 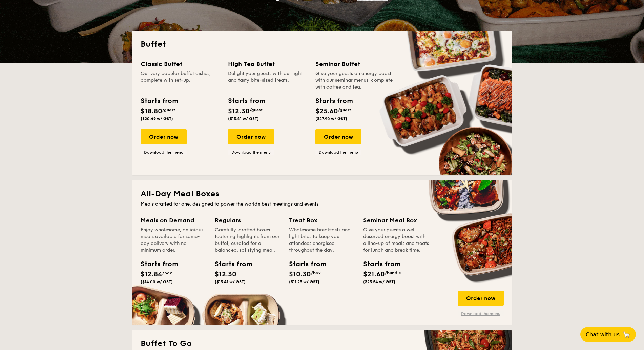 I want to click on div: Carefully-crafted boxes featuring highlights from our buffet, curated for a balanced, satisfying ..., so click(x=248, y=240).